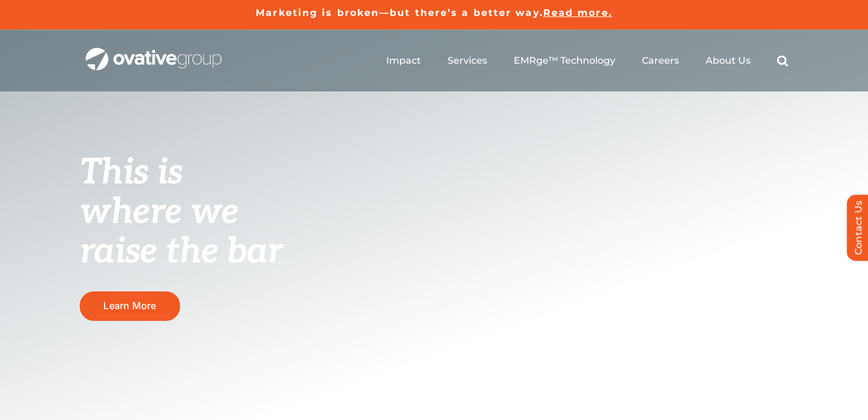 Image resolution: width=868 pixels, height=420 pixels. I want to click on a: Marketing is broken—but there’s a better way., so click(399, 13).